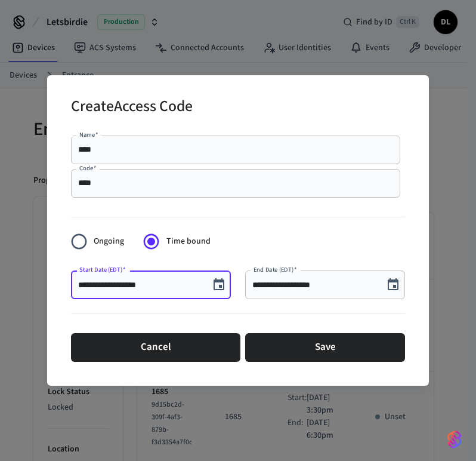  I want to click on button: Choose date, selected date is Aug 27, 2025, so click(219, 285).